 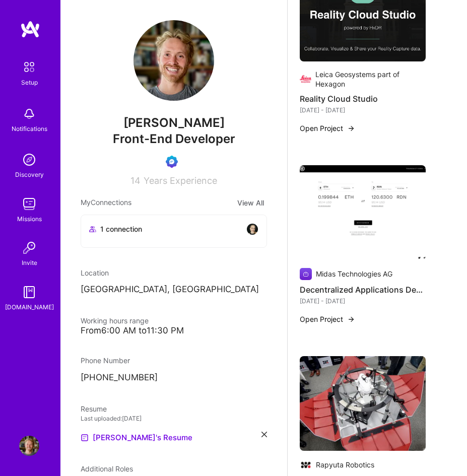 I want to click on span: 1 connection, so click(x=121, y=229).